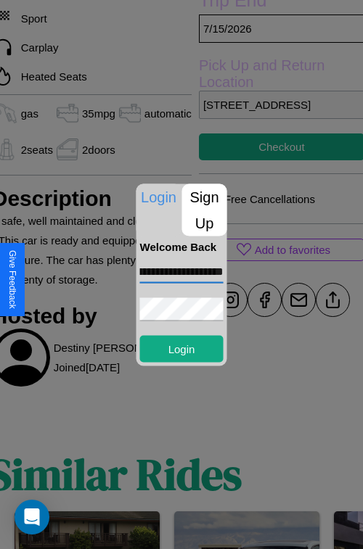 Image resolution: width=363 pixels, height=549 pixels. Describe the element at coordinates (12, 279) in the screenshot. I see `div: Give Feedback` at that location.